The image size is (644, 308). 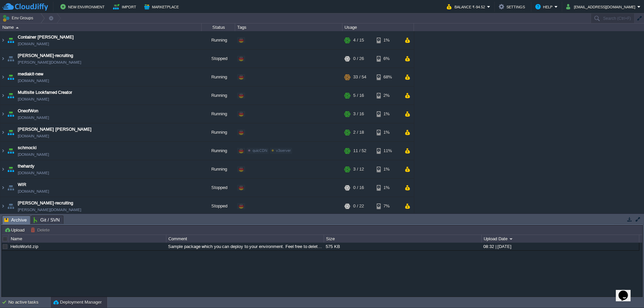 What do you see at coordinates (388, 59) in the screenshot?
I see `div: 6%` at bounding box center [388, 59].